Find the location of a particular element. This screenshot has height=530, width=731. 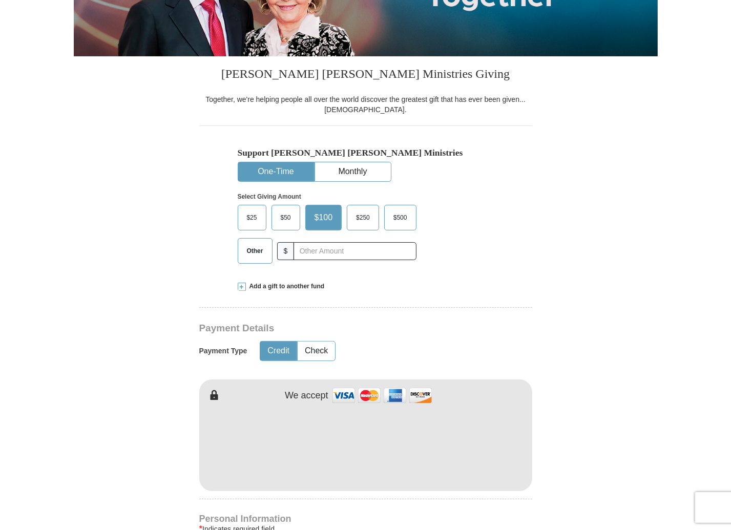

span: Add a gift to another fund is located at coordinates (285, 286).